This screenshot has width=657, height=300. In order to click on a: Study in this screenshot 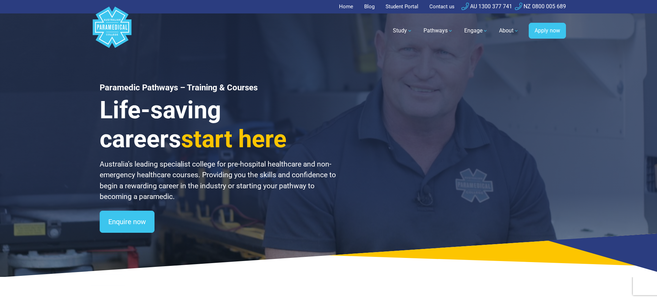, I will do `click(402, 31)`.